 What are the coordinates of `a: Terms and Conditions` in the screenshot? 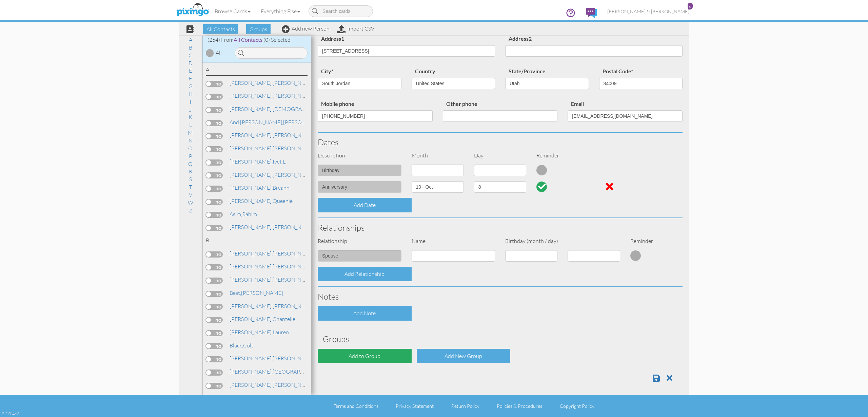 It's located at (356, 405).